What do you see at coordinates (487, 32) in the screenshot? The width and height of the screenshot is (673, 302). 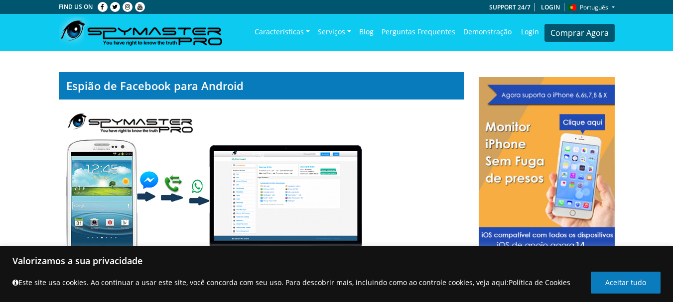 I see `a: Demonstração` at bounding box center [487, 32].